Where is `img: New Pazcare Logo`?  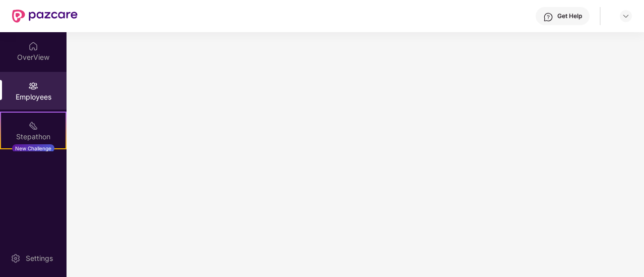 img: New Pazcare Logo is located at coordinates (45, 16).